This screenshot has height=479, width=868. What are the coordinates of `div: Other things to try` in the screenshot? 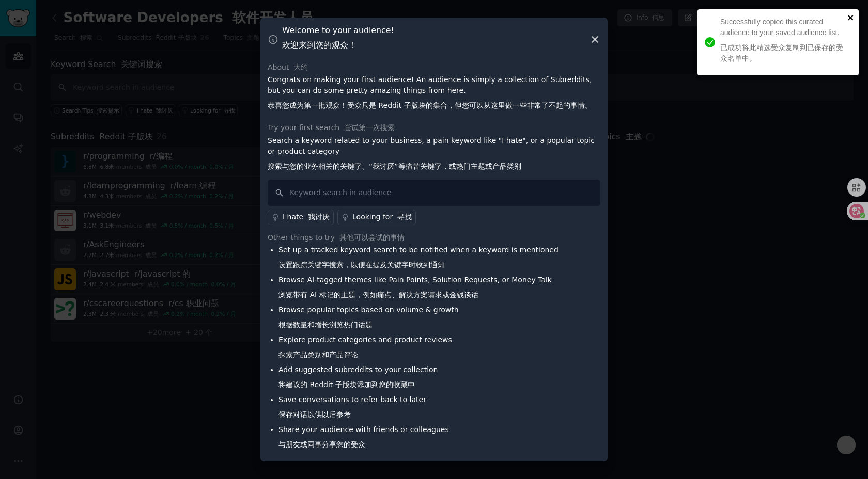 It's located at (434, 238).